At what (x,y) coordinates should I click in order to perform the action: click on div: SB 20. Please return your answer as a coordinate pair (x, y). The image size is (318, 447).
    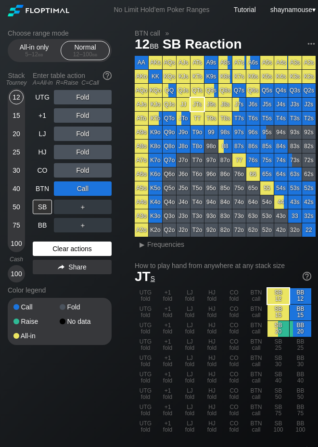
    Looking at the image, I should click on (278, 329).